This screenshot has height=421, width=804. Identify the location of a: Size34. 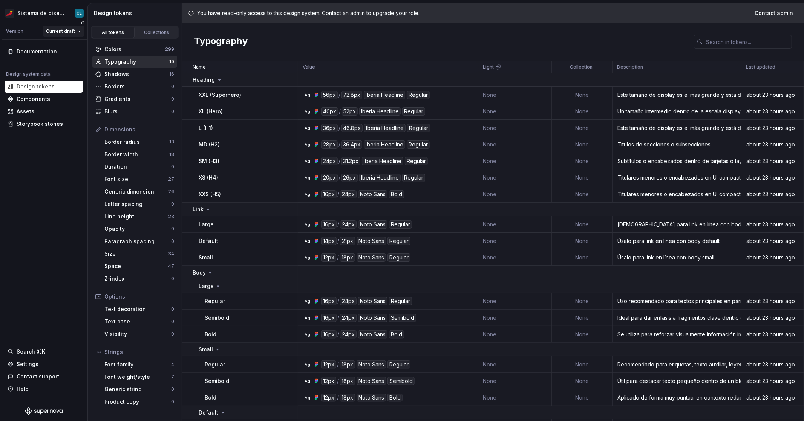
(139, 254).